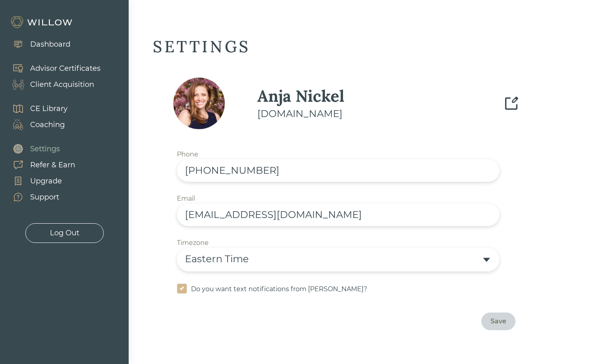  Describe the element at coordinates (185, 199) in the screenshot. I see `div: Email` at that location.